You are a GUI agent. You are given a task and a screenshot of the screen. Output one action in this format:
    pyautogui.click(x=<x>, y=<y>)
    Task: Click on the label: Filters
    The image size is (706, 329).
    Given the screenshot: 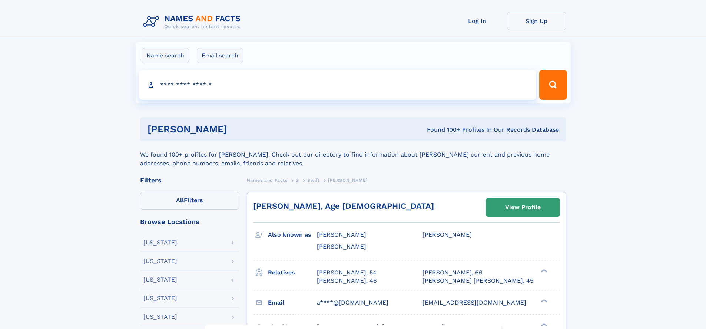 What is the action you would take?
    pyautogui.click(x=190, y=200)
    